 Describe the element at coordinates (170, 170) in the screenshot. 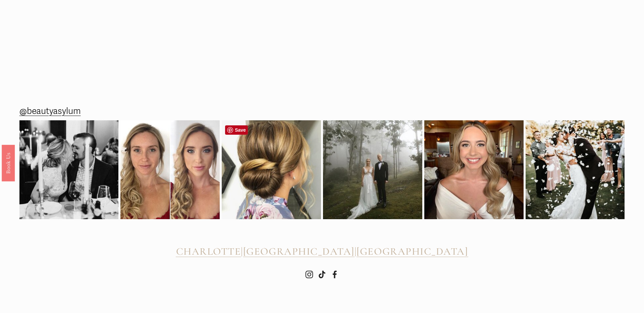

I see `img: It&rsquo;s been a while since we&rsquo;ve shared a before and after! Subtle makeup &amp; romantic...` at that location.